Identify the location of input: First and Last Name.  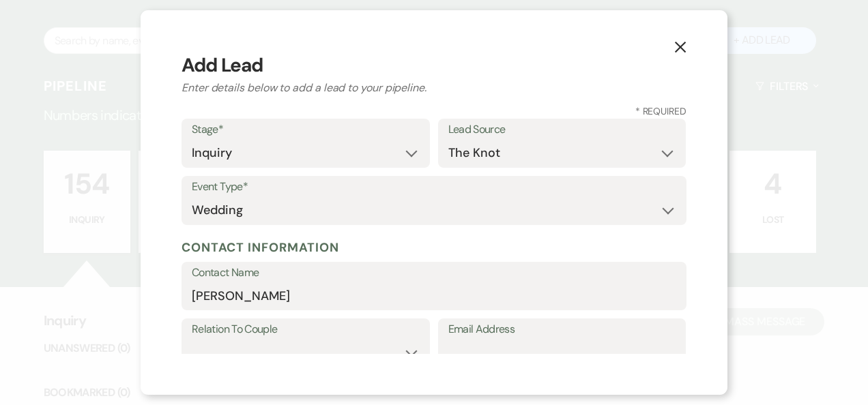
(434, 295).